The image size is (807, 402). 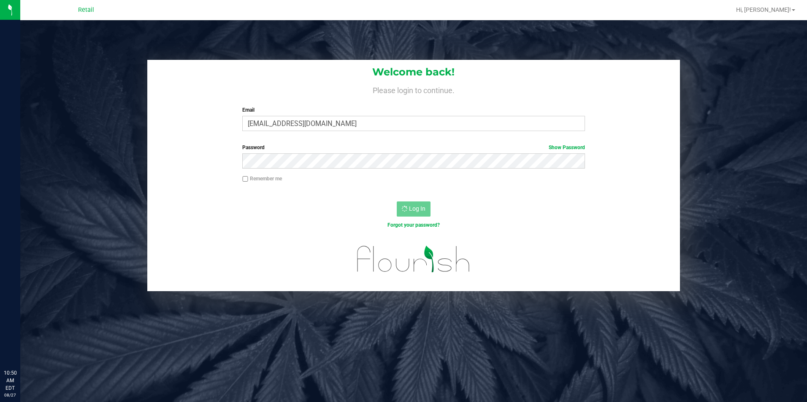 I want to click on span: Password, so click(x=253, y=148).